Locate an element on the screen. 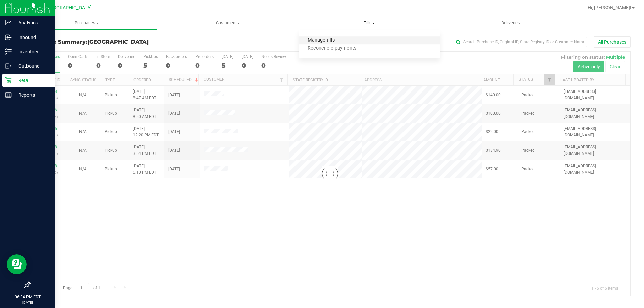 The width and height of the screenshot is (644, 308). inline-svg: Inbound is located at coordinates (8, 37).